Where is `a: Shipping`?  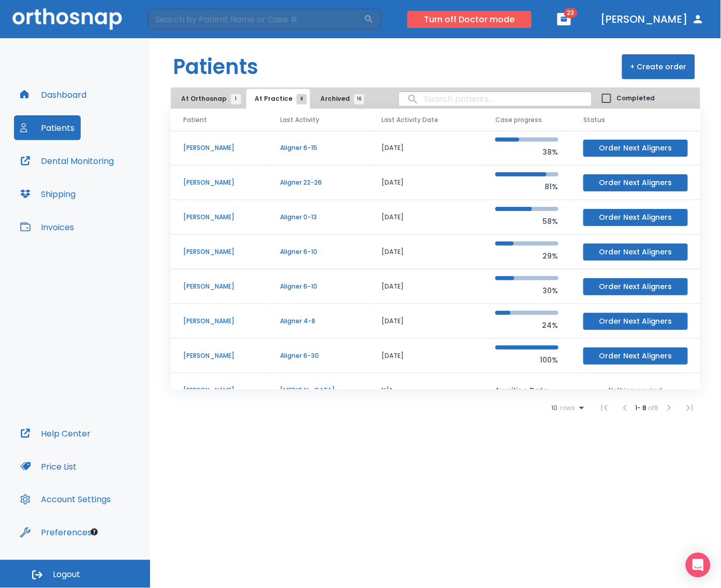
a: Shipping is located at coordinates (48, 194).